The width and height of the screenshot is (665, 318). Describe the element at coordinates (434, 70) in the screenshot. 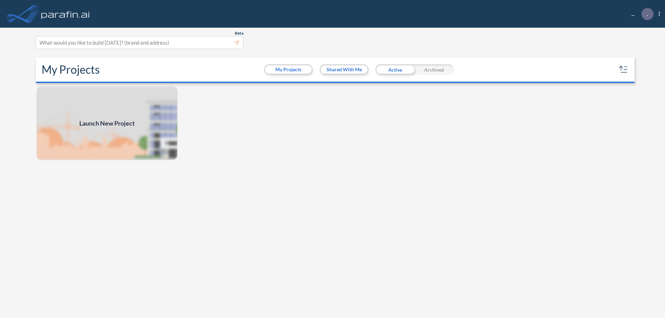

I see `div: Archived` at that location.